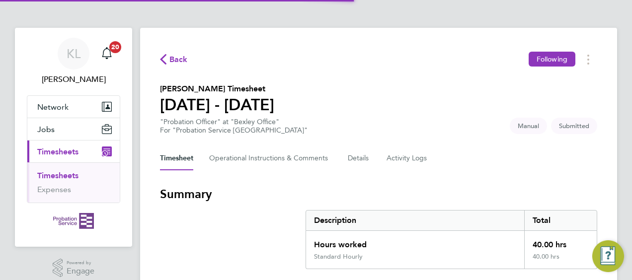 The width and height of the screenshot is (632, 280). I want to click on a: Powered byEngage, so click(74, 268).